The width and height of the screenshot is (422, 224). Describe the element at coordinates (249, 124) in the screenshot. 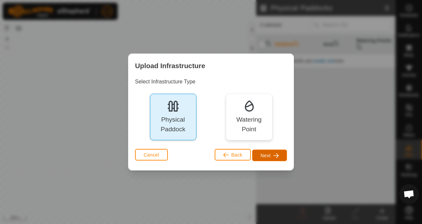

I see `div: Watering Point` at that location.